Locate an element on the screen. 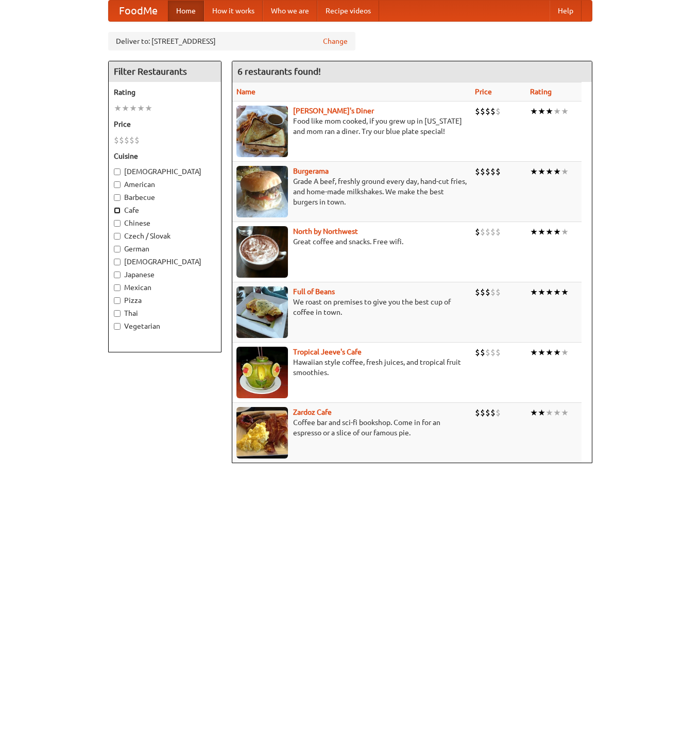  a: Who we are is located at coordinates (290, 10).